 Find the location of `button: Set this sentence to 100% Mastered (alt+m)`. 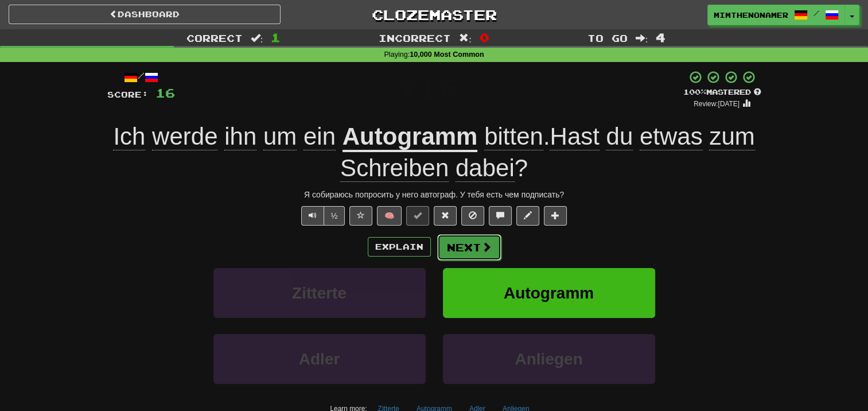

button: Set this sentence to 100% Mastered (alt+m) is located at coordinates (418, 216).